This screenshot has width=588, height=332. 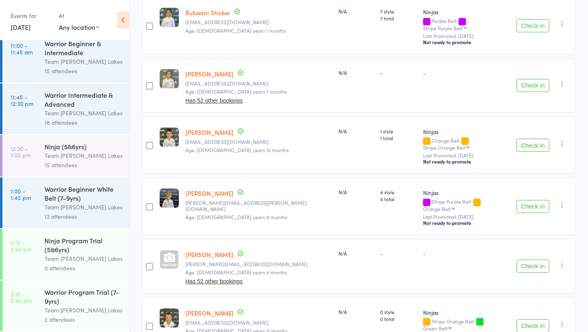 I want to click on div: 2 attendees, so click(x=83, y=319).